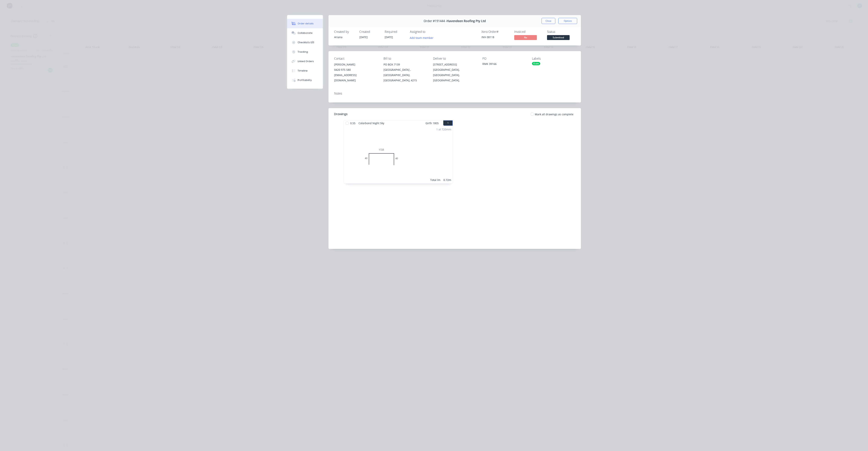 The height and width of the screenshot is (451, 868). Describe the element at coordinates (305, 71) in the screenshot. I see `button: Timeline` at that location.